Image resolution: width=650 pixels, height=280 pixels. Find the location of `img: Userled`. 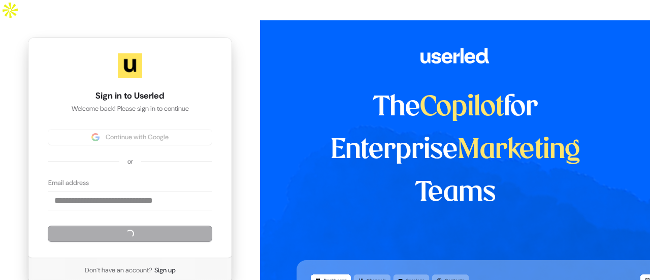

img: Userled is located at coordinates (130, 65).